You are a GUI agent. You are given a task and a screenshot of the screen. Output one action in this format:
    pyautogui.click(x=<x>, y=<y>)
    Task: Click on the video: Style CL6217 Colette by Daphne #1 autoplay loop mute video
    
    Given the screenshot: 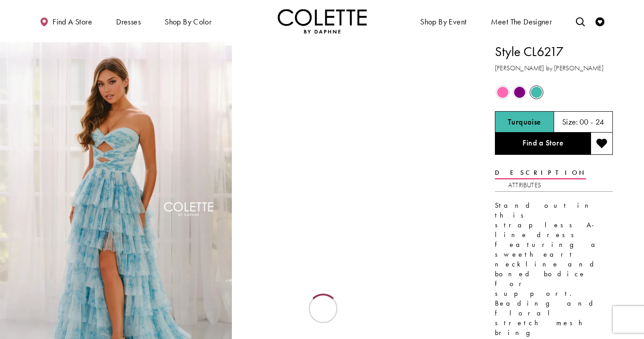 What is the action you would take?
    pyautogui.click(x=352, y=100)
    